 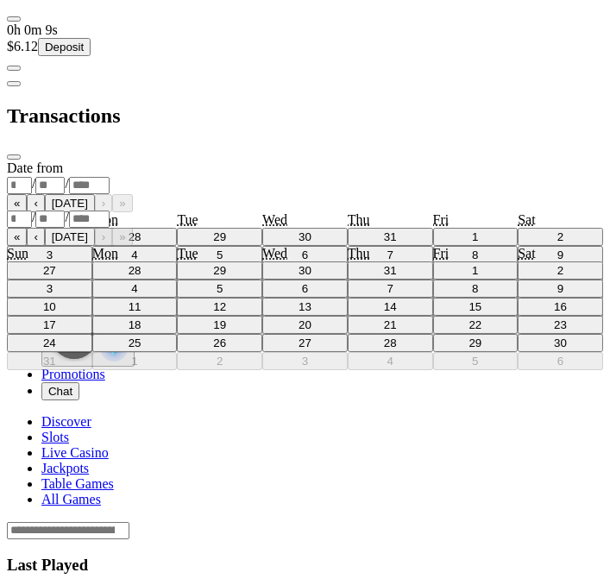 What do you see at coordinates (441, 253) in the screenshot?
I see `abbr: Friday` at bounding box center [441, 253].